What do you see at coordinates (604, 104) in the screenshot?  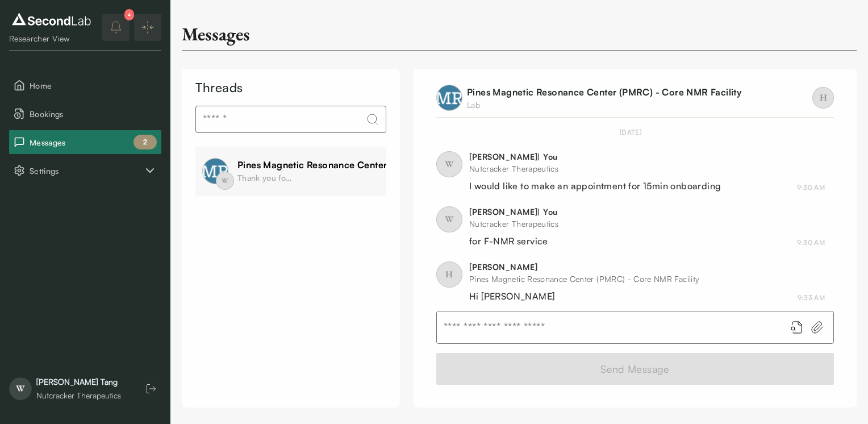 I see `div: Lab` at bounding box center [604, 104].